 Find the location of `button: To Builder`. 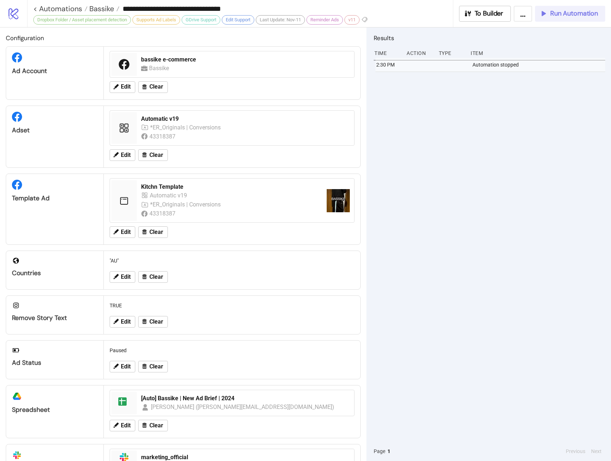

button: To Builder is located at coordinates (485, 14).